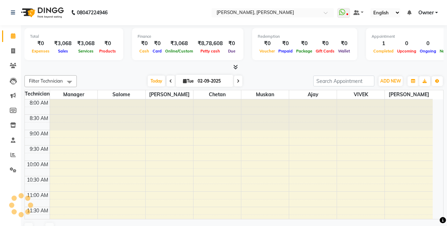  I want to click on div: 9:30 AM, so click(39, 149).